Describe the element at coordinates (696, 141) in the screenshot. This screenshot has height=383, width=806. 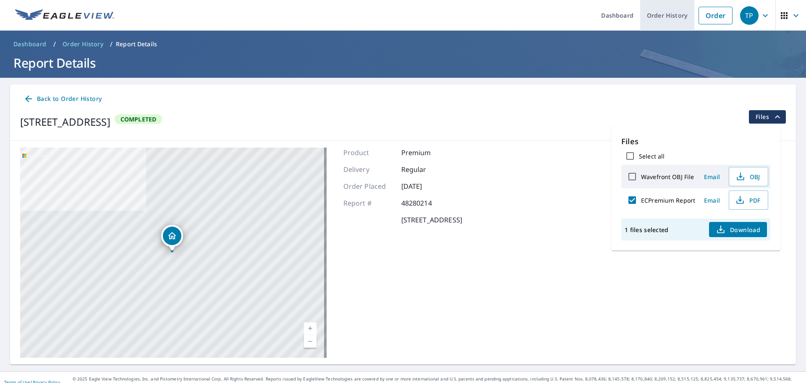
I see `p: Files` at that location.